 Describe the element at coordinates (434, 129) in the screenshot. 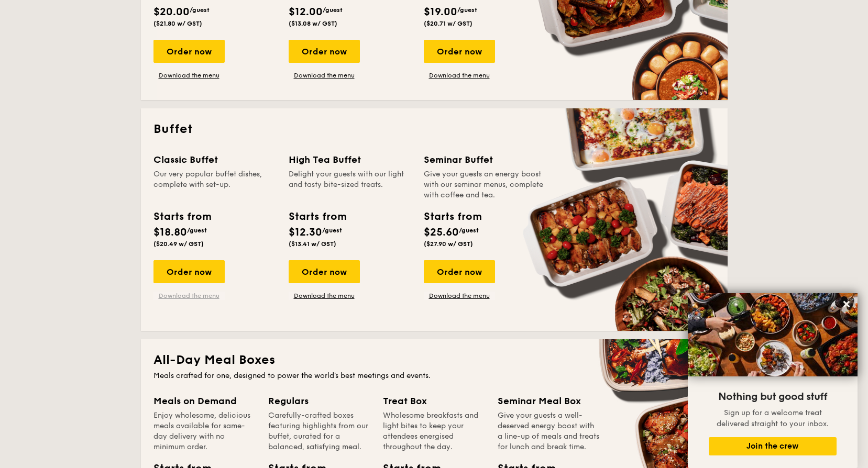

I see `h2: Buffet` at that location.